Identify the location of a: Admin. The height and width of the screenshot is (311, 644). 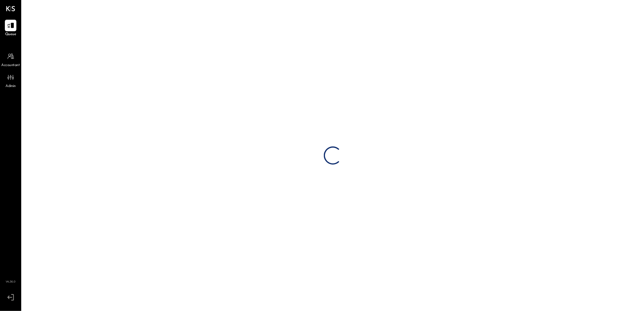
(10, 81).